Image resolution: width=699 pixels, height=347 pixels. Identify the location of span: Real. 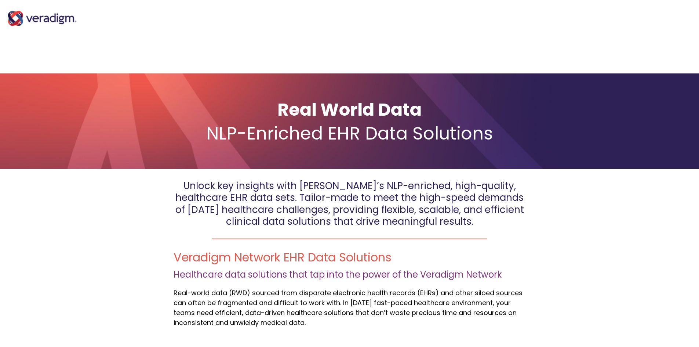
(181, 292).